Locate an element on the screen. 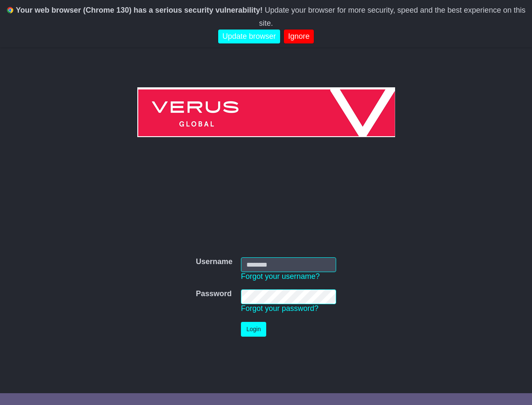 The image size is (532, 405). label: Username is located at coordinates (214, 262).